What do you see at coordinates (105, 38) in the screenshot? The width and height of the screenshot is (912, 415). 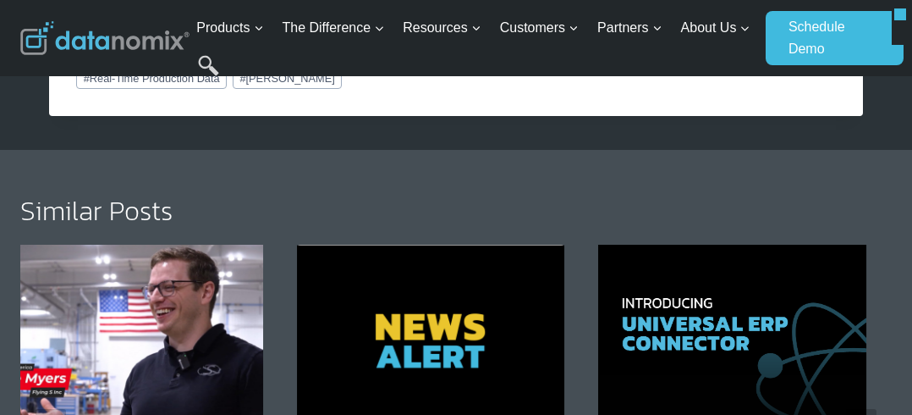 I see `img: Datanomix` at bounding box center [105, 38].